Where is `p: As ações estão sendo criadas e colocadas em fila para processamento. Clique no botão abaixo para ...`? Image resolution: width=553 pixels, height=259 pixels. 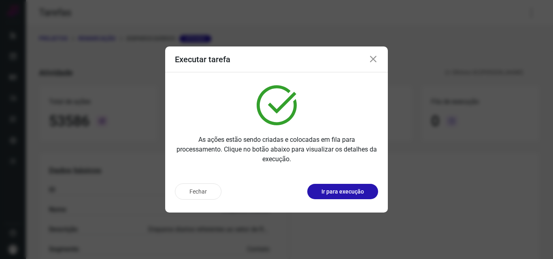 p: As ações estão sendo criadas e colocadas em fila para processamento. Clique no botão abaixo para ... is located at coordinates (276, 150).